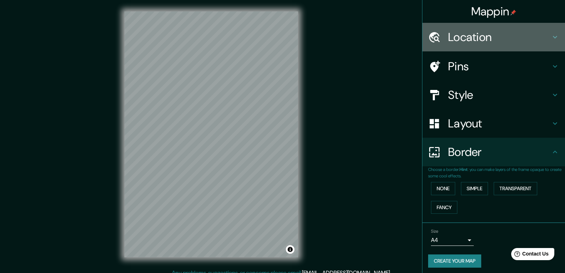 This screenshot has width=565, height=273. I want to click on div: A4, so click(452, 240).